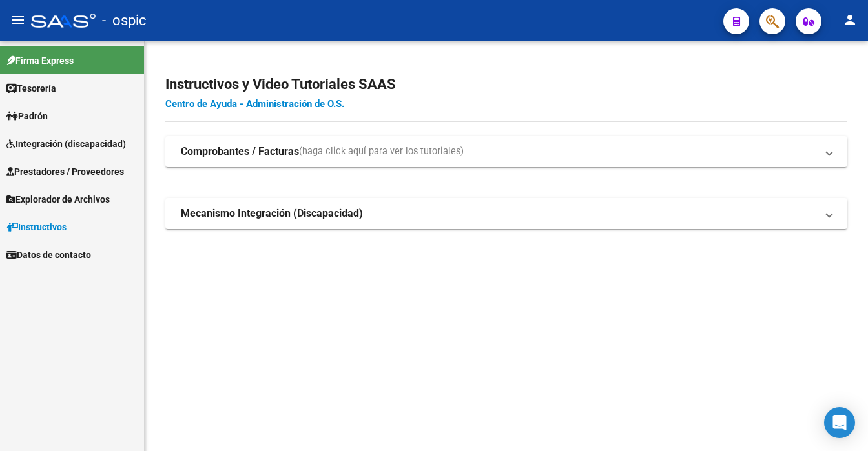  What do you see at coordinates (18, 20) in the screenshot?
I see `mat-icon: menu` at bounding box center [18, 20].